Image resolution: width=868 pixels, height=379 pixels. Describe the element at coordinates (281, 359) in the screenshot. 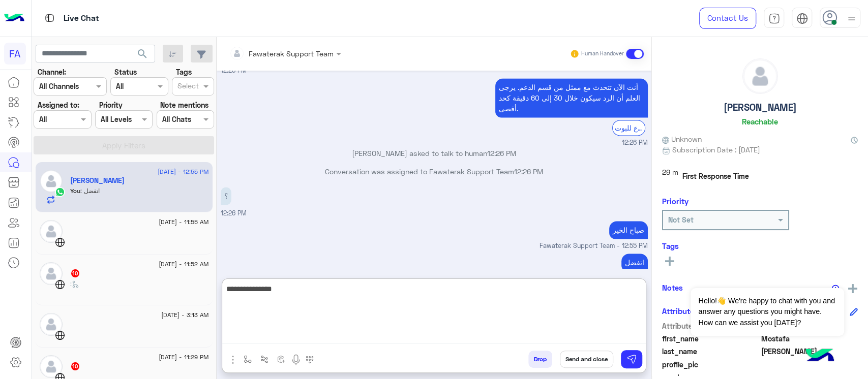

I see `img: create order` at that location.